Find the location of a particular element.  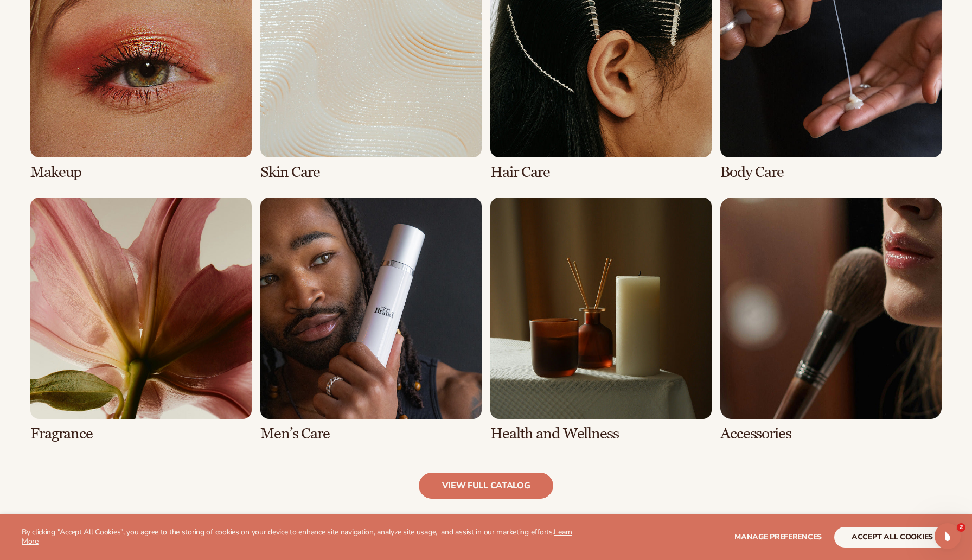

a: Learn More is located at coordinates (297, 537).